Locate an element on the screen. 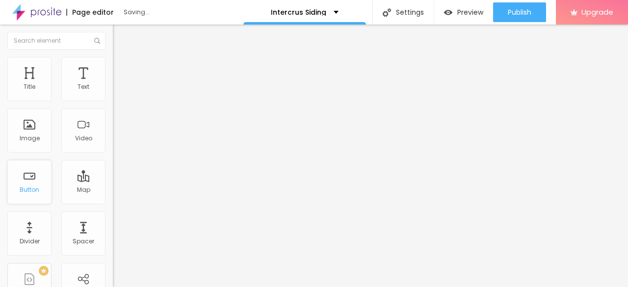 This screenshot has width=628, height=287. button: Publish is located at coordinates (520, 12).